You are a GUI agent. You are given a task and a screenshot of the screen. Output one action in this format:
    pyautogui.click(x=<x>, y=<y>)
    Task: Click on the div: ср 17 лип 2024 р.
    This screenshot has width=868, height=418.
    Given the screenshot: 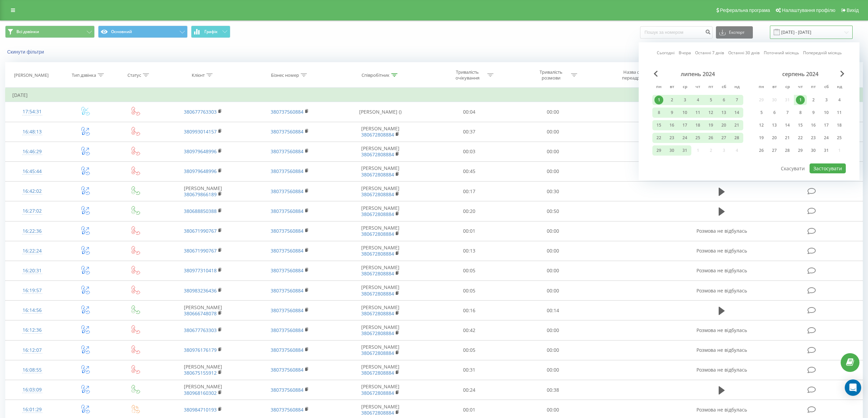 What is the action you would take?
    pyautogui.click(x=685, y=126)
    